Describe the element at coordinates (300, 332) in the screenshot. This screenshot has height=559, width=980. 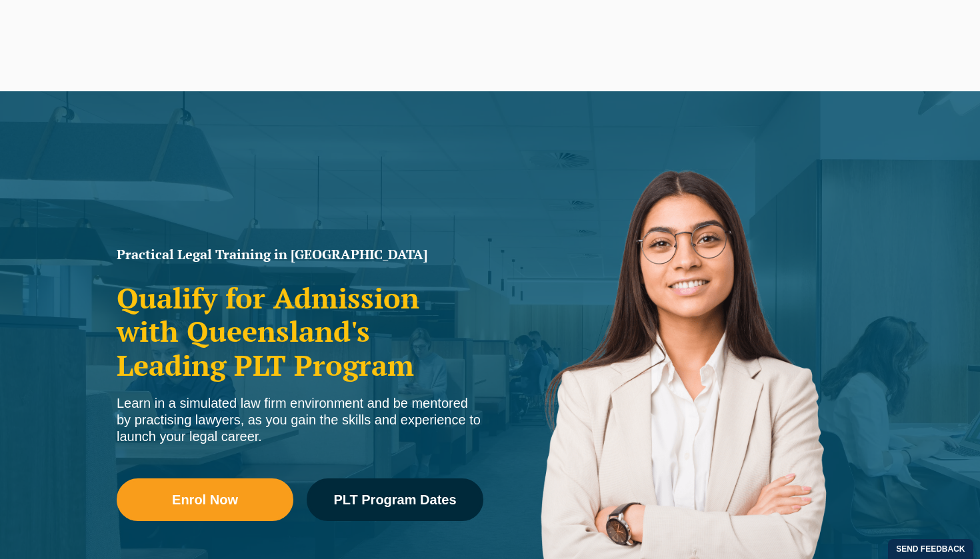
I see `h2: Qualify for Admission with Queensland's Leading PLT Program` at that location.